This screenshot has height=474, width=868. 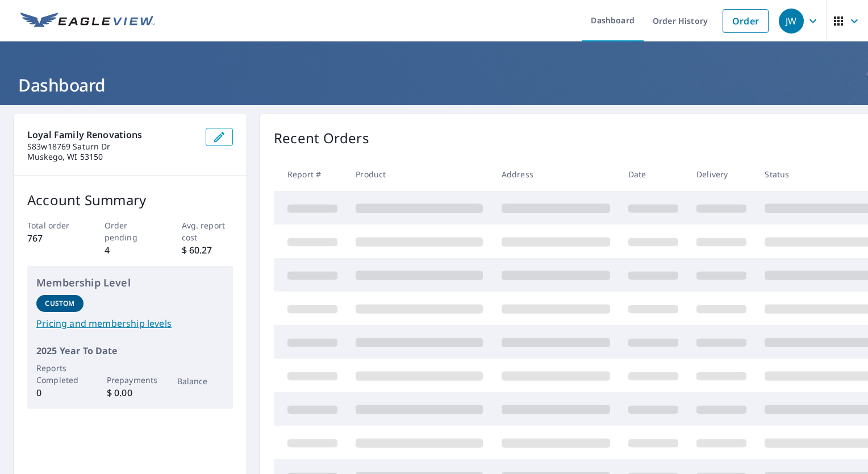 What do you see at coordinates (60, 374) in the screenshot?
I see `p: Reports Completed` at bounding box center [60, 374].